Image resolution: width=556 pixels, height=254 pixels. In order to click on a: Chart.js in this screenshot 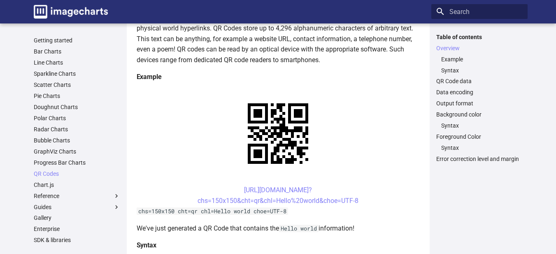, I will do `click(77, 185)`.